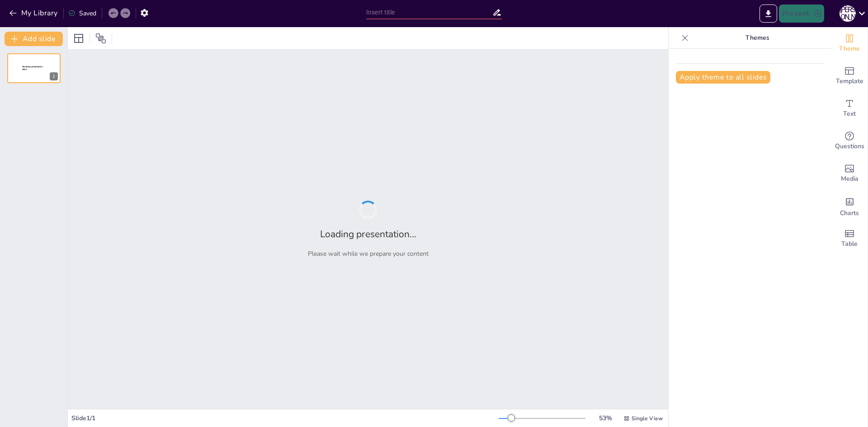 This screenshot has width=868, height=427. What do you see at coordinates (32, 68) in the screenshot?
I see `span: Sendsteps presentation editor` at bounding box center [32, 68].